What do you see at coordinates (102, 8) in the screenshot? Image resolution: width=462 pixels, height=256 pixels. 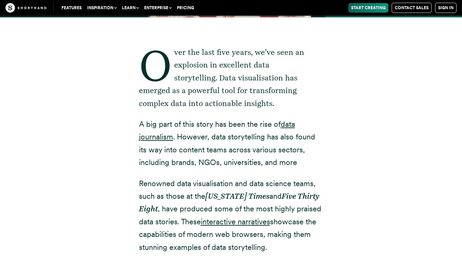 I see `button: Inspiration` at bounding box center [102, 8].